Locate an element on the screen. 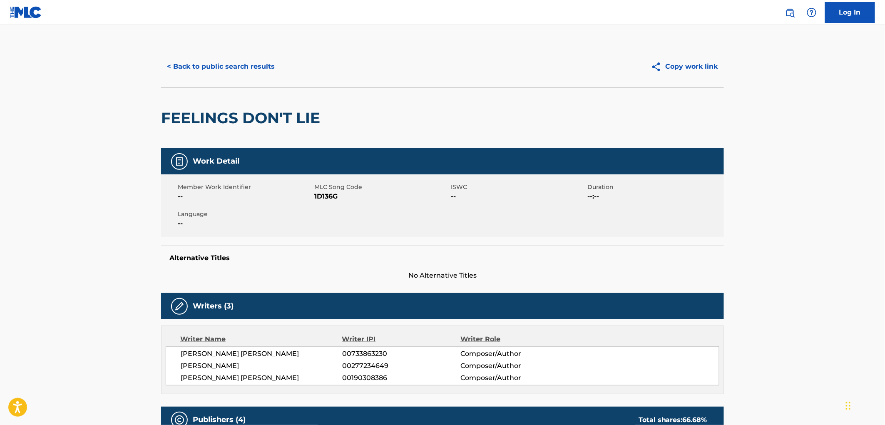  div: Chat Widget is located at coordinates (865, 405).